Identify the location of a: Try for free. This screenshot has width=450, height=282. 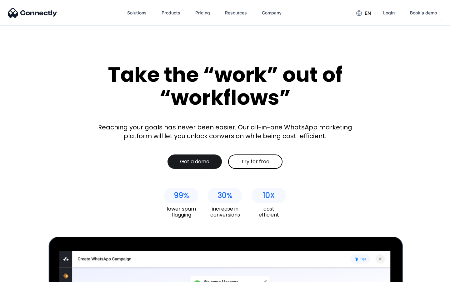
(256, 161).